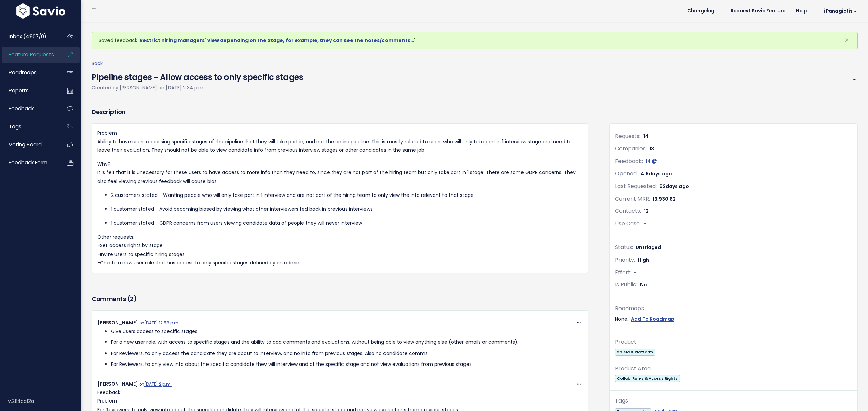 Image resolution: width=868 pixels, height=411 pixels. I want to click on h3: Comments ( ), so click(340, 299).